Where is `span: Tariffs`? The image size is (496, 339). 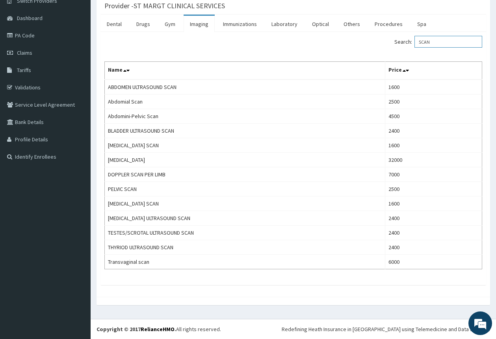
span: Tariffs is located at coordinates (24, 70).